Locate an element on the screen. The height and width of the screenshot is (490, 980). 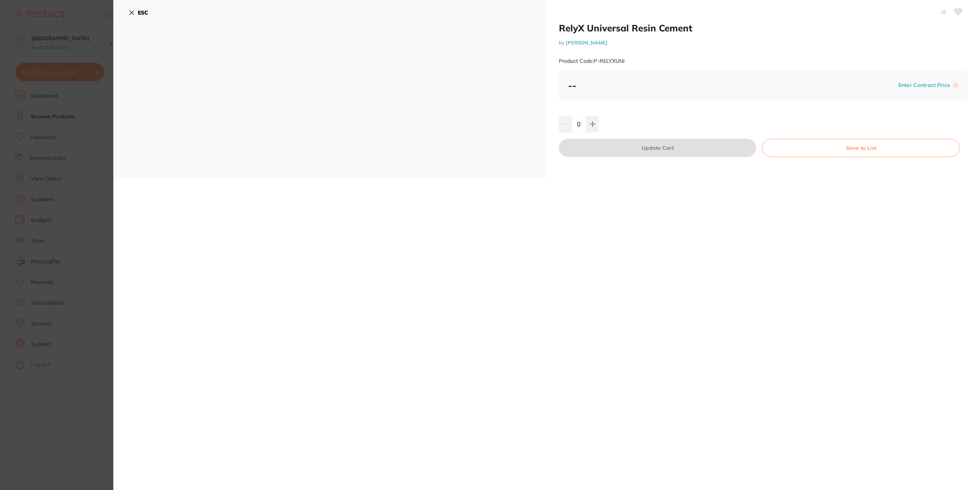
b: ESC is located at coordinates (143, 12).